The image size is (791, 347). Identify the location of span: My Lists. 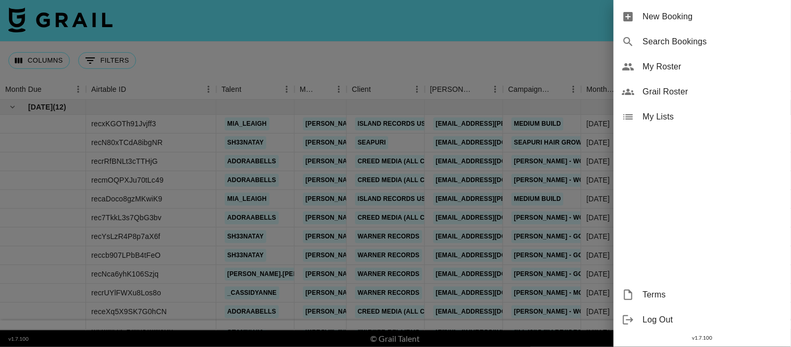
(713, 117).